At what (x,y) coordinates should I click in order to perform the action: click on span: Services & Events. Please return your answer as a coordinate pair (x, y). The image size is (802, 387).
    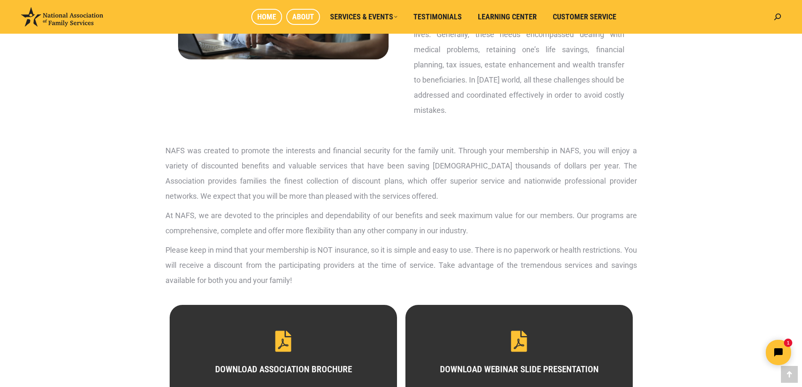
    Looking at the image, I should click on (364, 17).